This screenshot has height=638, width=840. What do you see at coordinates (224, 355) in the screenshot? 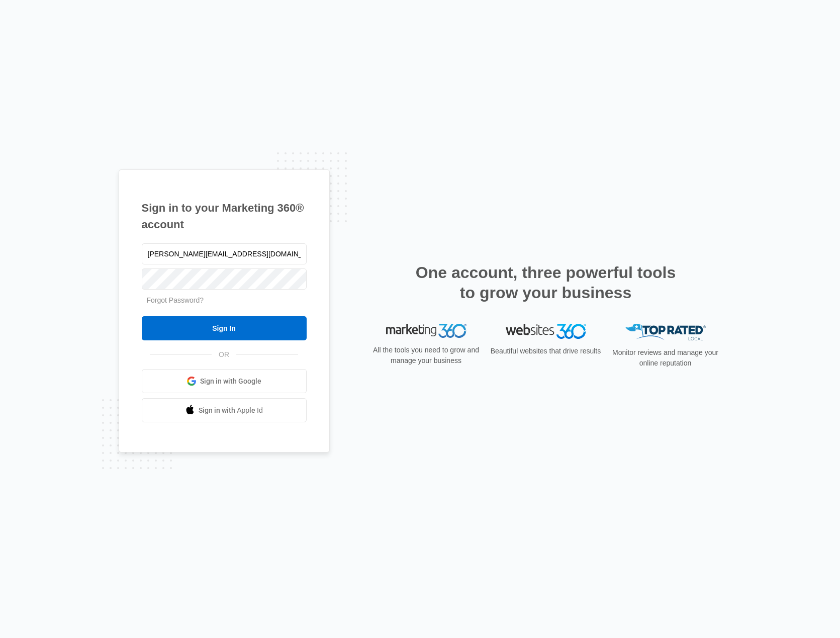
I see `span: OR` at bounding box center [224, 355].